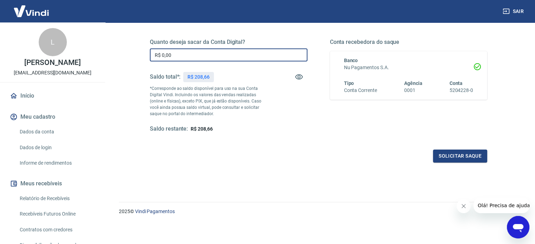 The width and height of the screenshot is (535, 244). I want to click on div: L, so click(53, 42).